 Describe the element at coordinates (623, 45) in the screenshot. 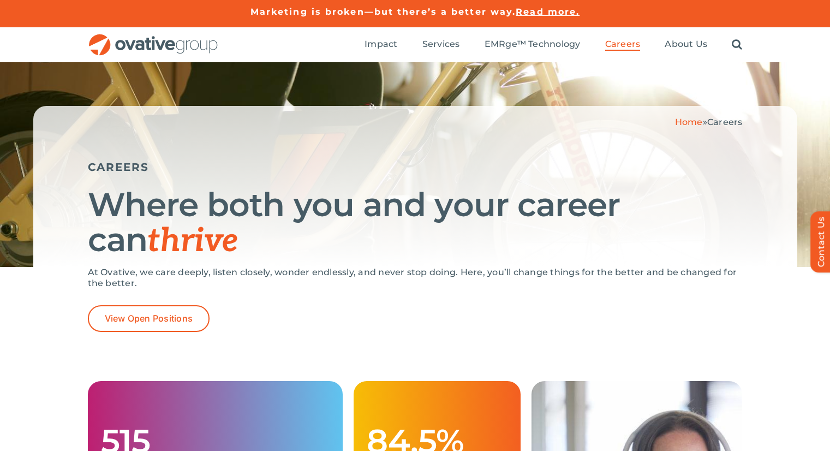

I see `a: Careers` at that location.